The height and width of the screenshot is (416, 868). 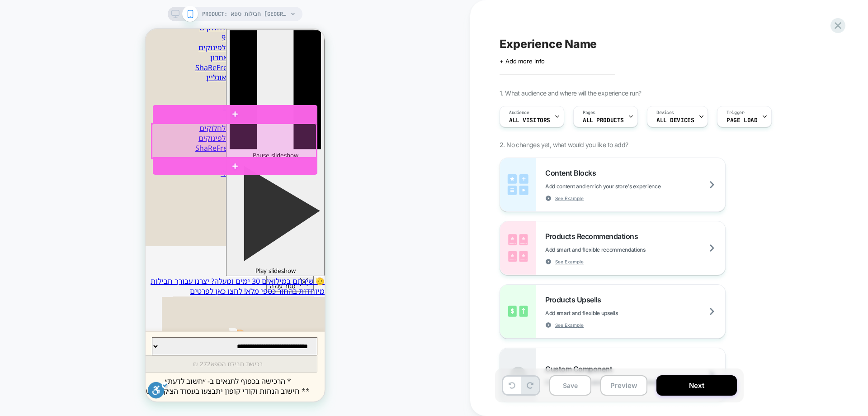 I want to click on button: Next, so click(x=697, y=385).